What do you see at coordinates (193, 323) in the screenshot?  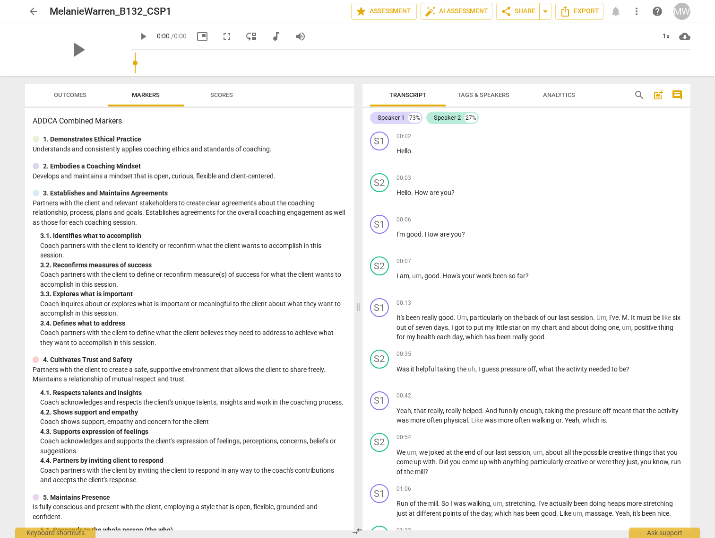 I see `div: 3. 4. Defines what to address` at bounding box center [193, 323].